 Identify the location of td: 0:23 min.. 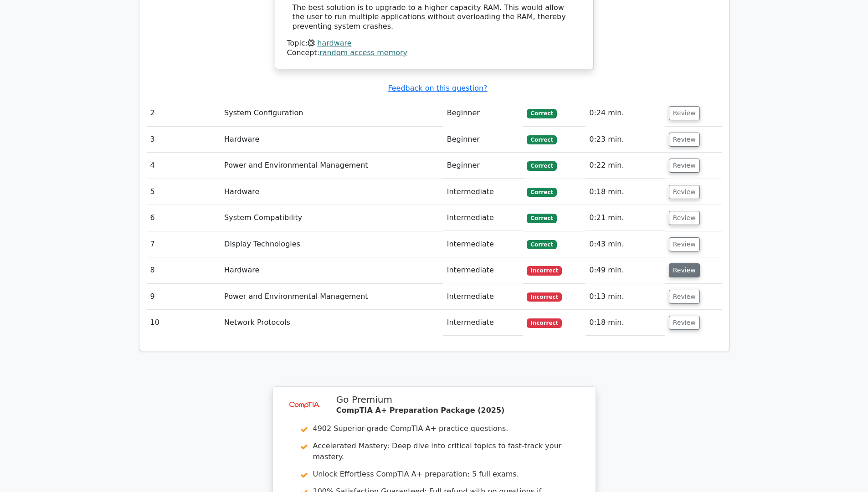
(625, 140).